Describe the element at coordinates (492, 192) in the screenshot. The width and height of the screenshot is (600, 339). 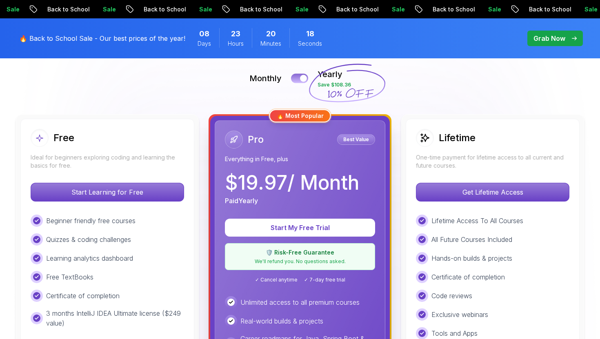
I see `button: Get Lifetime Access` at that location.